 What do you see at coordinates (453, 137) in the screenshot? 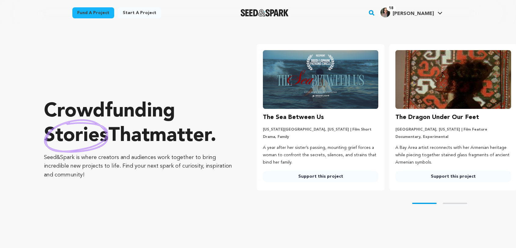
I see `p: Documentary, Experimental` at bounding box center [453, 137].